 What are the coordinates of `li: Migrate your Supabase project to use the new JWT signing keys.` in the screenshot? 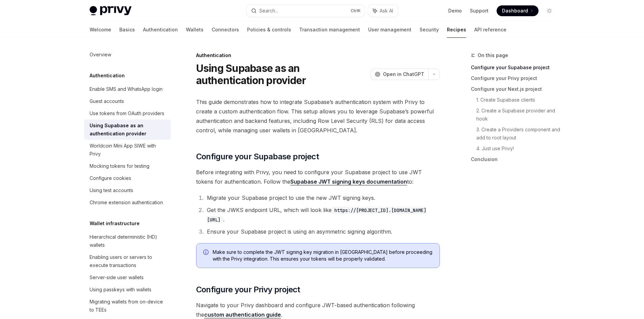 It's located at (322, 198).